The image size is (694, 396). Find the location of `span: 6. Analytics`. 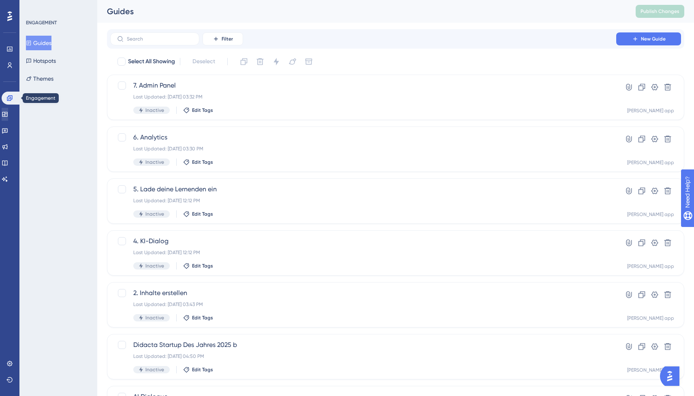

span: 6. Analytics is located at coordinates (363, 137).